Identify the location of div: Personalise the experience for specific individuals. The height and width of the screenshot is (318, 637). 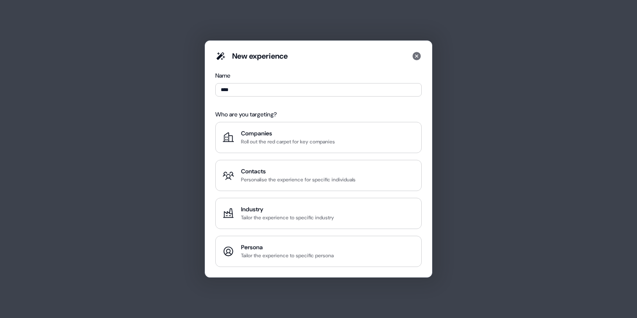
(298, 180).